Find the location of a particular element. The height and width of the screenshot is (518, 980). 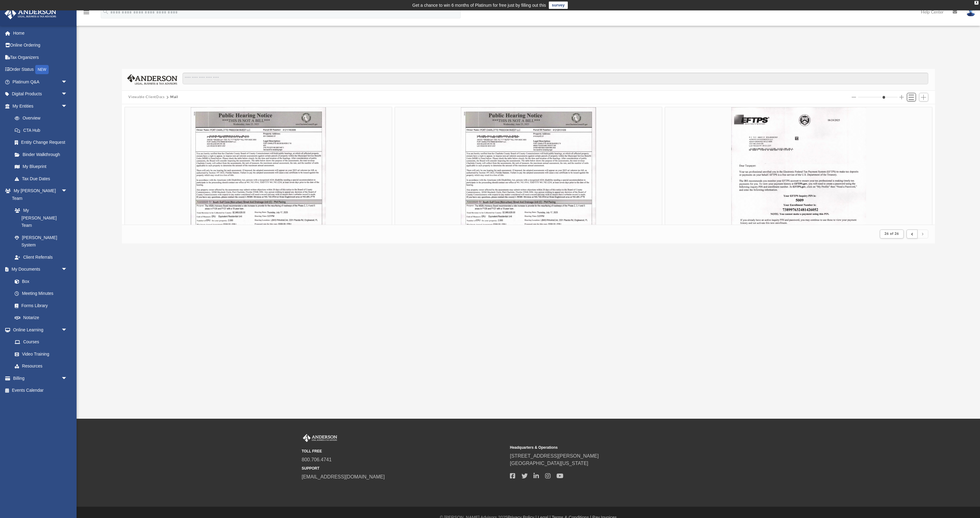

input: Search files and folders is located at coordinates (555, 78).